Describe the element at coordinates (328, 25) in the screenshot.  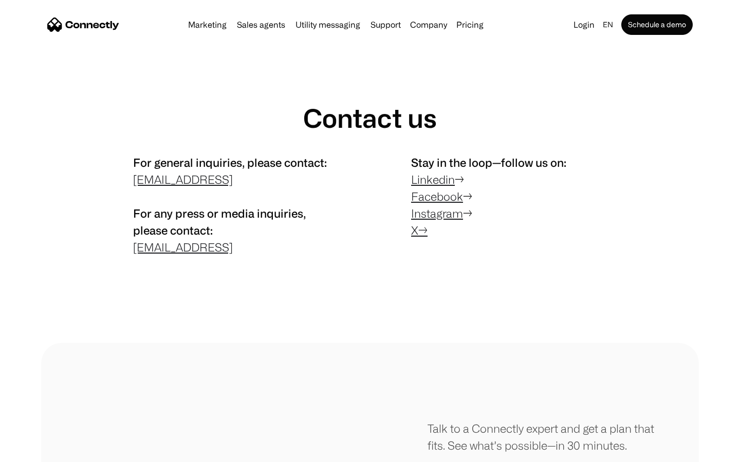
I see `a: Utility messaging` at that location.